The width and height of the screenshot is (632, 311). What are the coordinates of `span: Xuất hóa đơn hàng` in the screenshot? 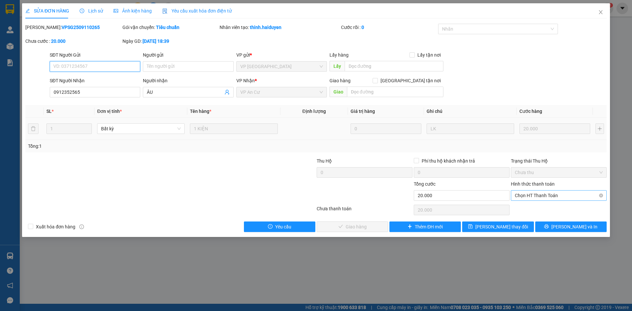 It's located at (56, 227).